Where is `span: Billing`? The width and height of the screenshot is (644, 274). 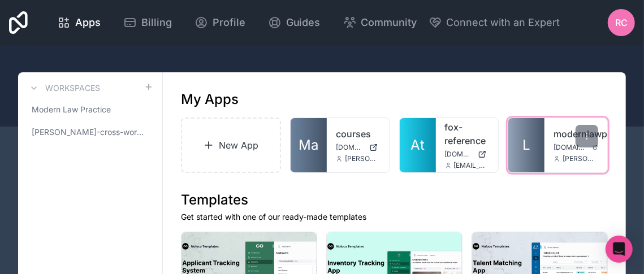
span: Billing is located at coordinates (157, 23).